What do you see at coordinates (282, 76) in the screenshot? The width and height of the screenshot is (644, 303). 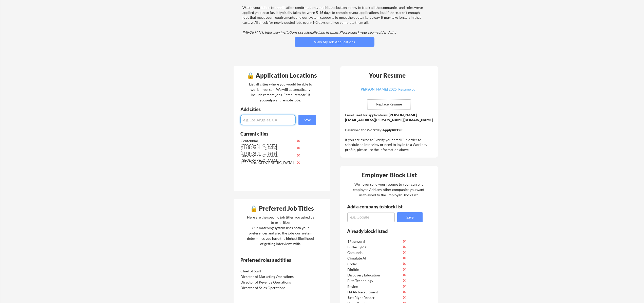 I see `div: 🔒 Application Locations` at bounding box center [282, 76].